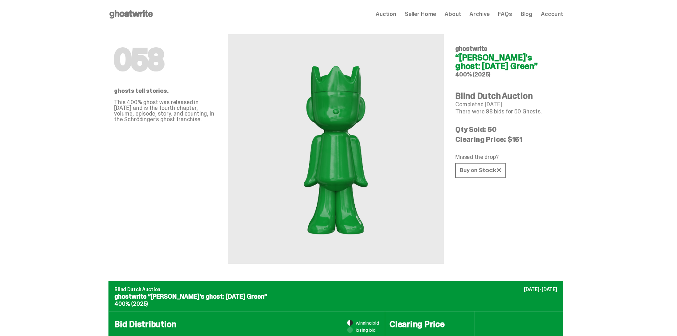 This screenshot has height=336, width=677. Describe the element at coordinates (430, 324) in the screenshot. I see `h4: Clearing Price` at that location.